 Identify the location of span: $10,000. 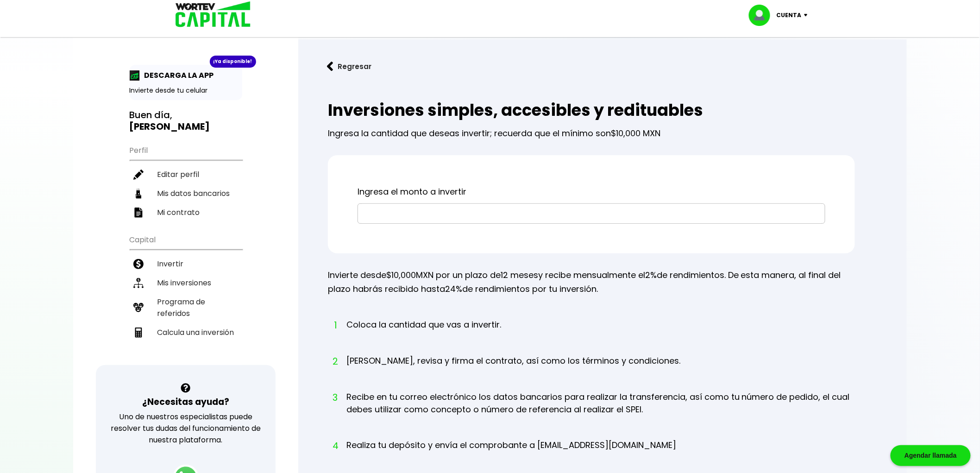
(401, 275).